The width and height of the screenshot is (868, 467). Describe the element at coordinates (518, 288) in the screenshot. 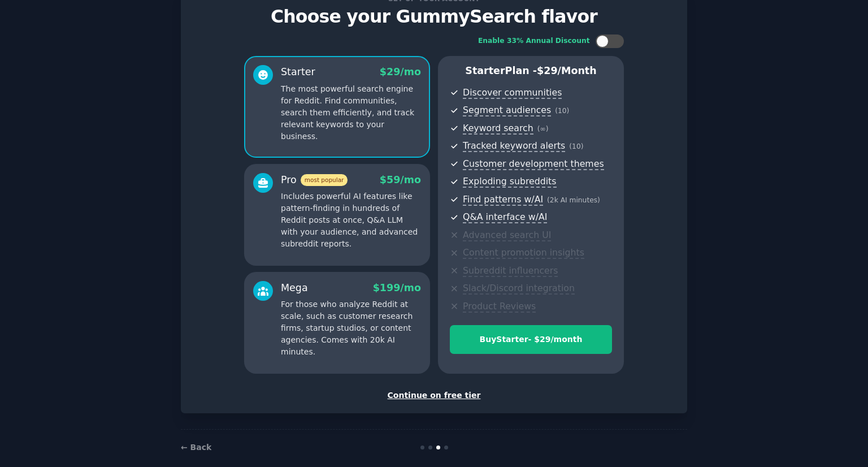

I see `span: Slack/Discord integration` at that location.